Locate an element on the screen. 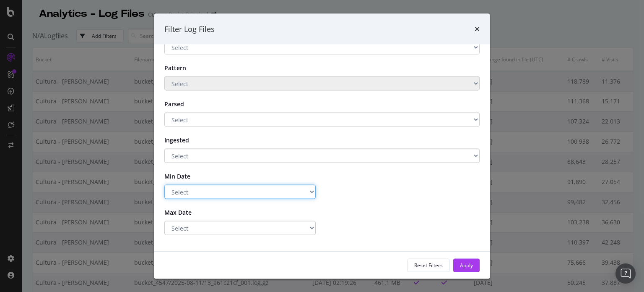  label: Max Date is located at coordinates (186, 211).